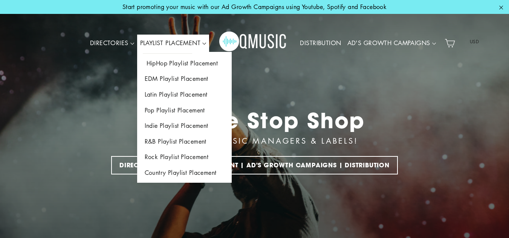  I want to click on a: DIRECTORIES | PLAYLIST PLACEMENT | AD'S GROWTH CAMPAIGNS | DISTRIBUTION, so click(254, 165).